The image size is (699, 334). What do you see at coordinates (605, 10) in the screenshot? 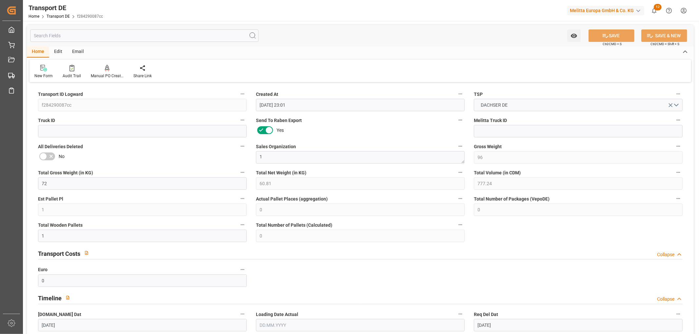
I see `div: Melitta Europa GmbH & Co. KG` at bounding box center [605, 10].